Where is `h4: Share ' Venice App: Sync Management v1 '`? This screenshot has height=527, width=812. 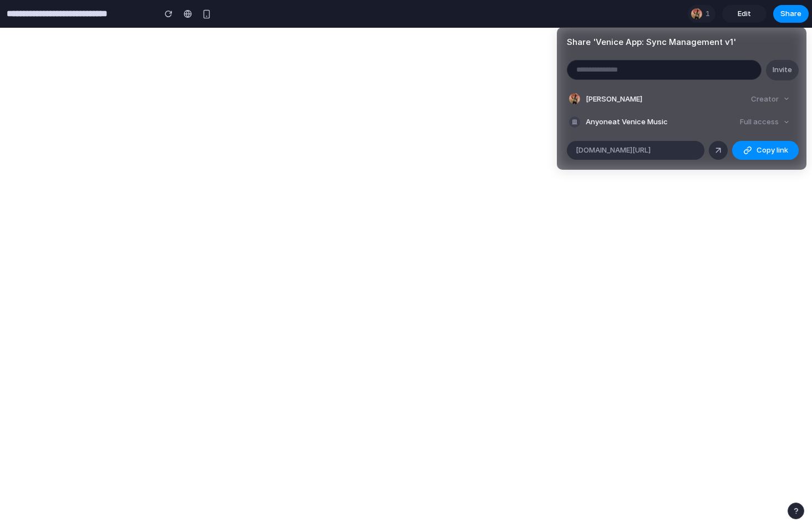
h4: Share ' Venice App: Sync Management v1 ' is located at coordinates (682, 42).